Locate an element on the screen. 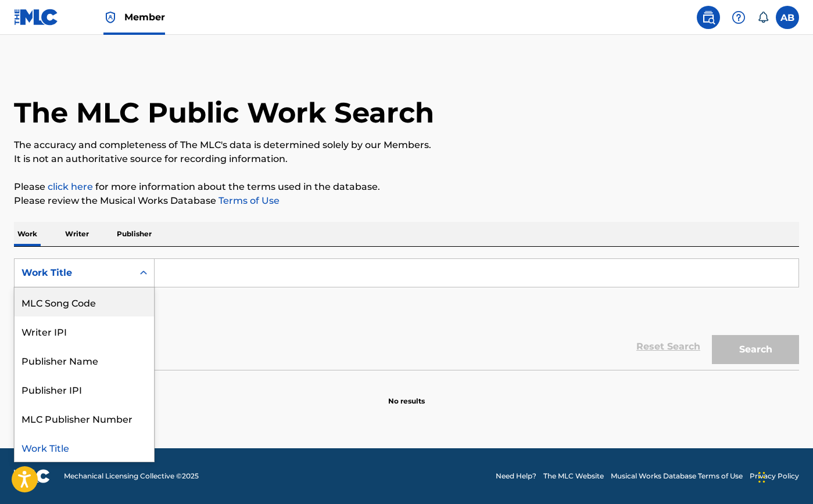 This screenshot has height=504, width=813. div: Drag is located at coordinates (761, 477).